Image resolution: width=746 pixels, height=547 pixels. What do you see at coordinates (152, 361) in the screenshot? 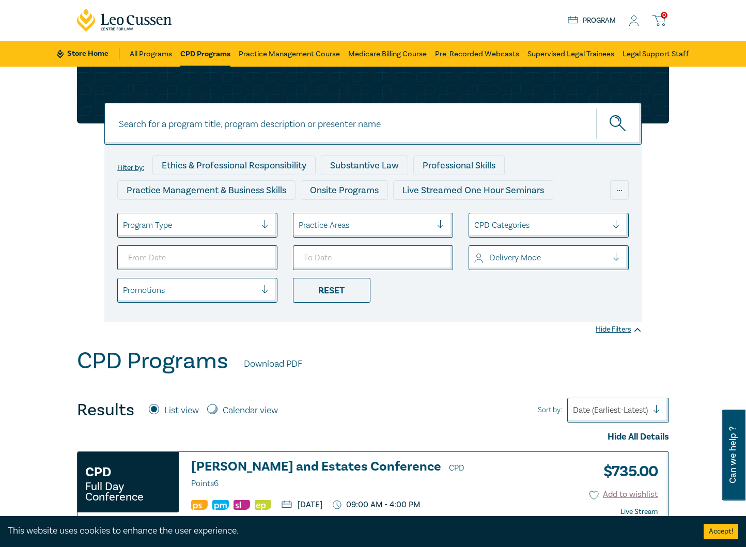
I see `h1: CPD Programs` at bounding box center [152, 361].